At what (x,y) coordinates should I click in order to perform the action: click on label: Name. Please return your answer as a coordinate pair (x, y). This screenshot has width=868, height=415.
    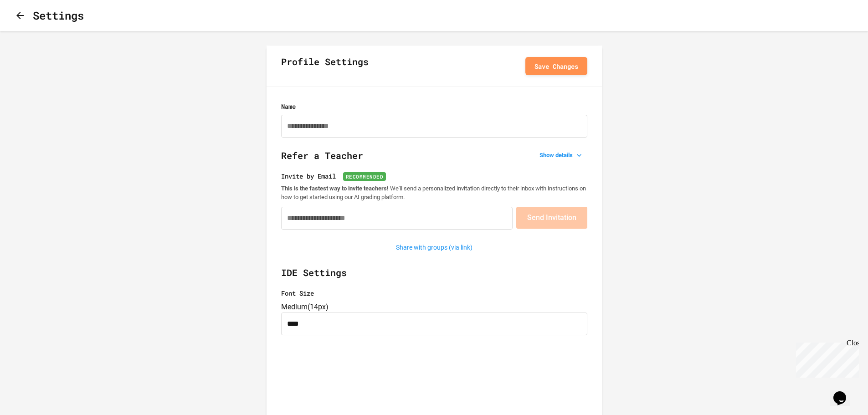
    Looking at the image, I should click on (434, 106).